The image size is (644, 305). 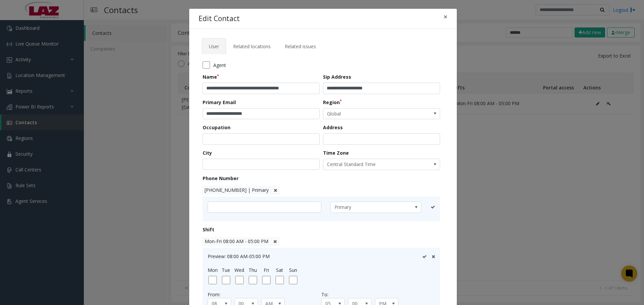 What do you see at coordinates (239, 256) in the screenshot?
I see `span: Preview: 08:00 AM-05:00 PM` at bounding box center [239, 256].